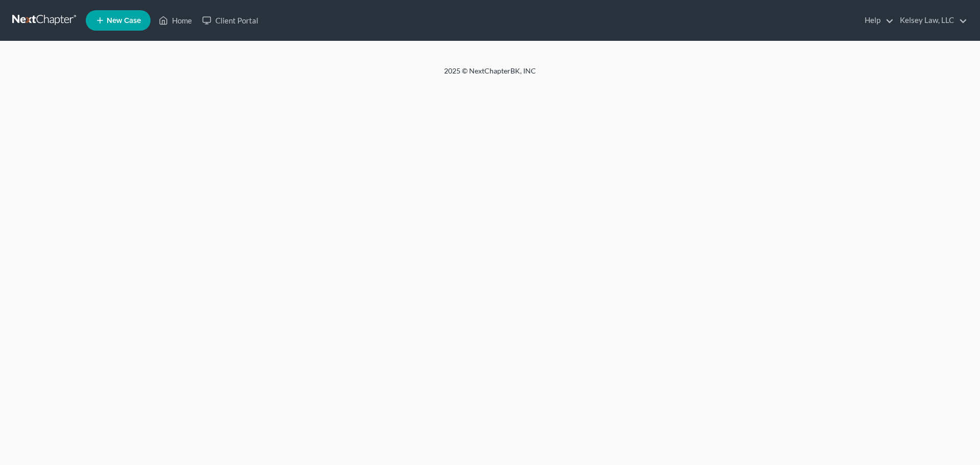  I want to click on a: Kelsey Law, LLC, so click(932, 21).